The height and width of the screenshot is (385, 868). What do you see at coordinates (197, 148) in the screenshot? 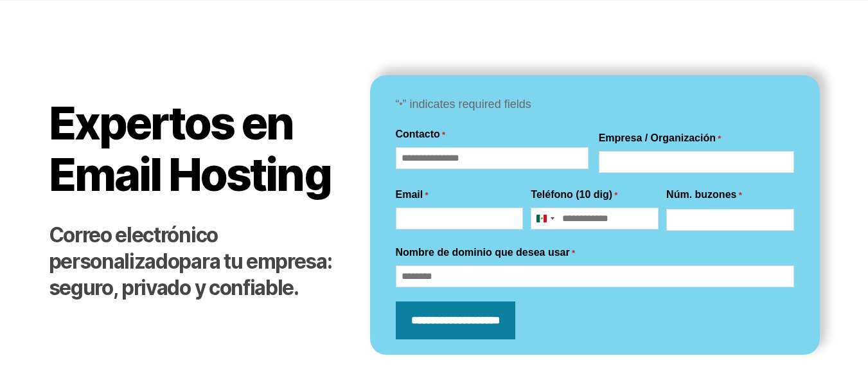
I see `h1: Expertos en Email Hosting` at bounding box center [197, 148].